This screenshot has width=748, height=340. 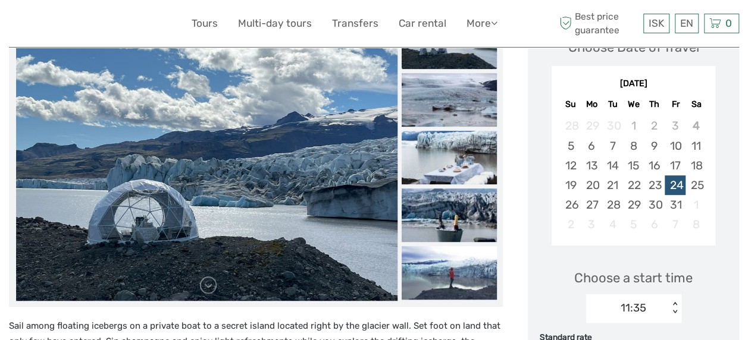 What do you see at coordinates (570, 165) in the screenshot?
I see `div: Choose Sunday, October 12th, 2025` at bounding box center [570, 165].